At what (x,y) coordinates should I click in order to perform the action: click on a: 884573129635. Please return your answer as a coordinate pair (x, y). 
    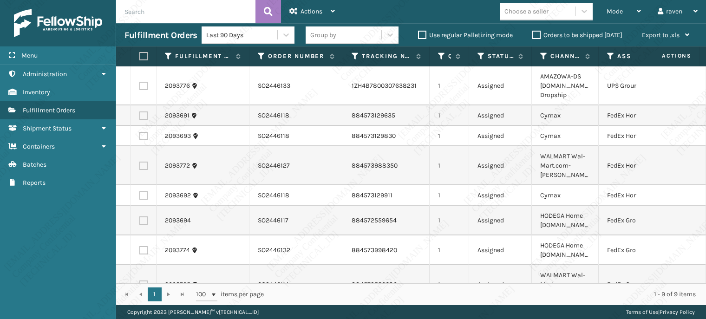
    Looking at the image, I should click on (373, 115).